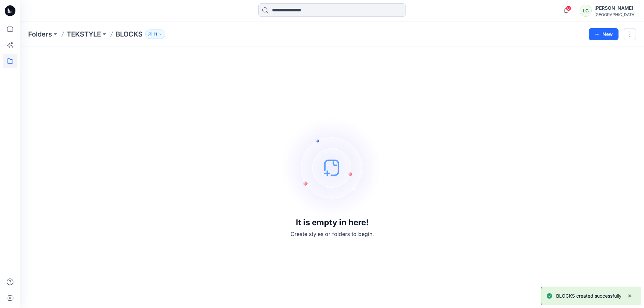 The height and width of the screenshot is (308, 644). Describe the element at coordinates (40, 34) in the screenshot. I see `a: Folders` at that location.